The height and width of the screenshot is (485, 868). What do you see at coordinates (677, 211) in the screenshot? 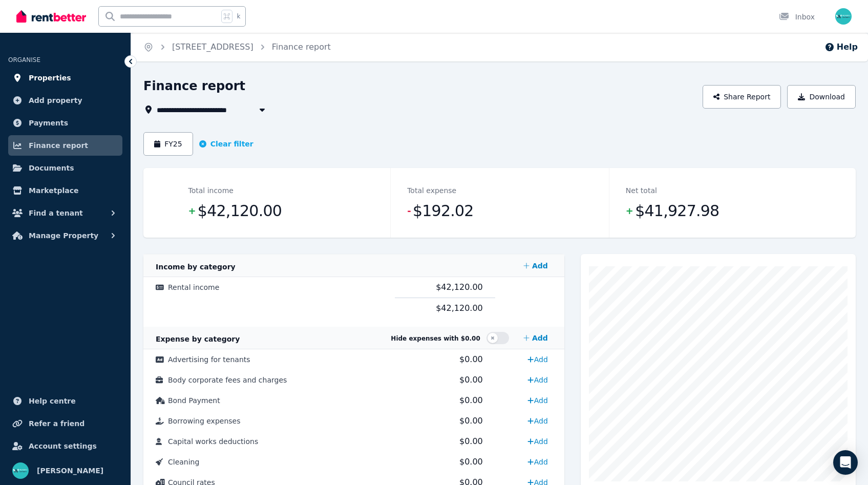
I see `span: $41,927.98` at bounding box center [677, 211].